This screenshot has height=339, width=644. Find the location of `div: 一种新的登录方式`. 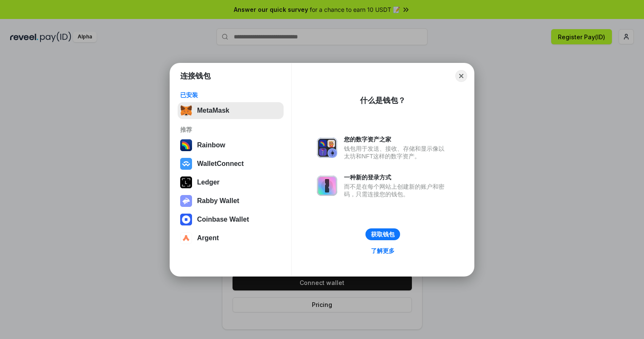

div: 一种新的登录方式 is located at coordinates (396, 178).